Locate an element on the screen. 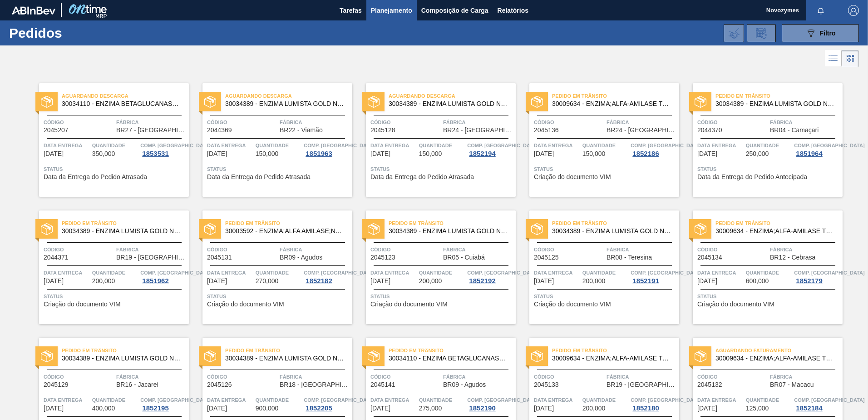  span: 2045126 is located at coordinates (219, 384).